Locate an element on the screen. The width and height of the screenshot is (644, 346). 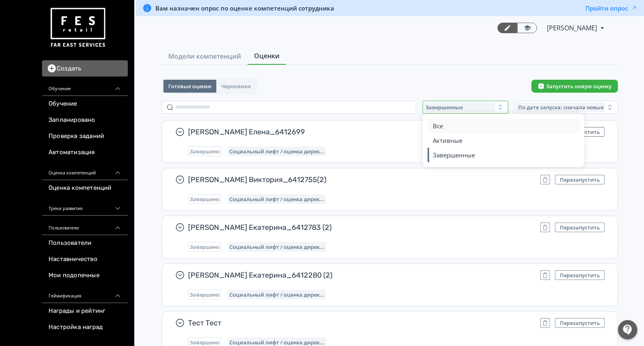
span: Модели компетенций is located at coordinates (205, 56).